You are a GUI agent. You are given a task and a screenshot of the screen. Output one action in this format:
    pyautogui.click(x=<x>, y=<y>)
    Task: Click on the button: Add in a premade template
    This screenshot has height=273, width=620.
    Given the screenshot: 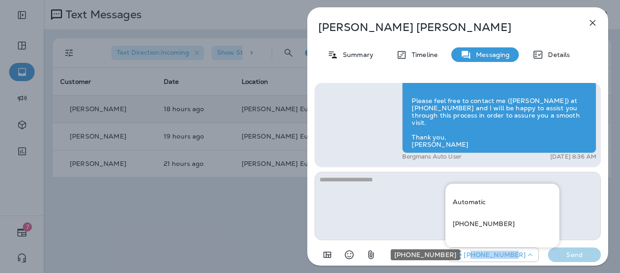 What is the action you would take?
    pyautogui.click(x=327, y=255)
    